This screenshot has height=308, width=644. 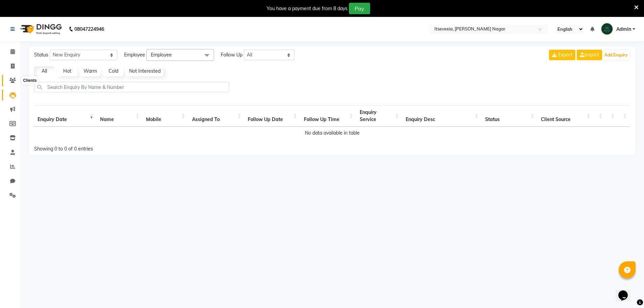 I want to click on span: Export, so click(x=565, y=55).